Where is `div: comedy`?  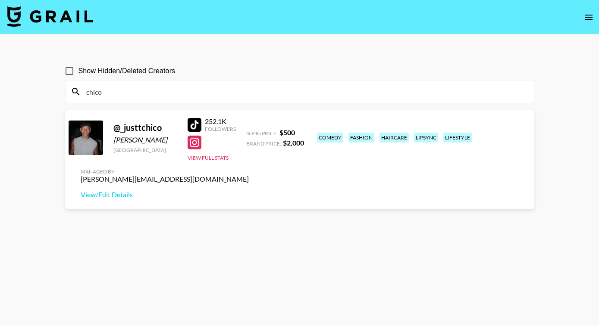 div: comedy is located at coordinates (330, 137).